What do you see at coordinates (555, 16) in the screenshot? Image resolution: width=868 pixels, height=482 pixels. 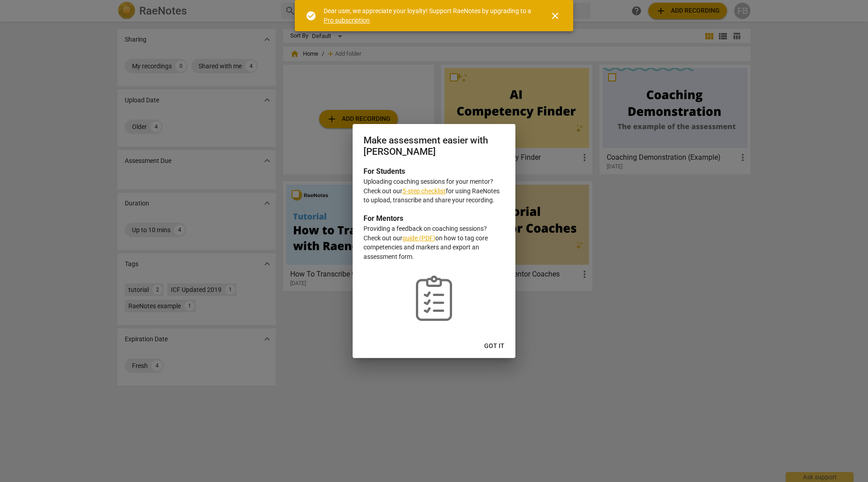 I see `span: close` at bounding box center [555, 16].